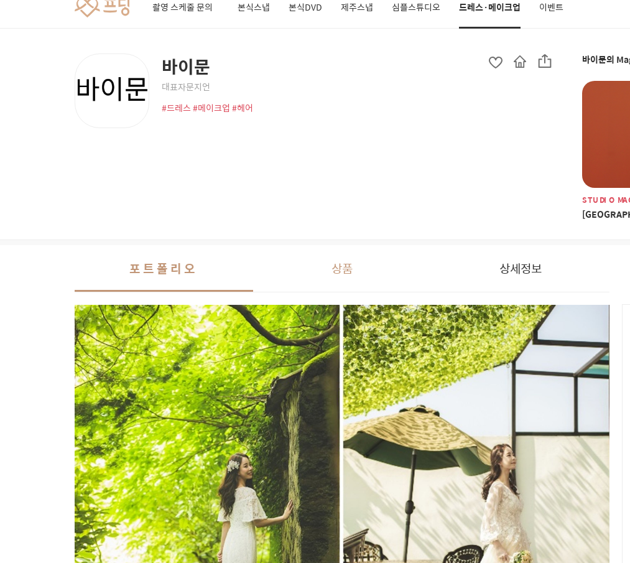  Describe the element at coordinates (121, 410) in the screenshot. I see `a: 대화` at that location.